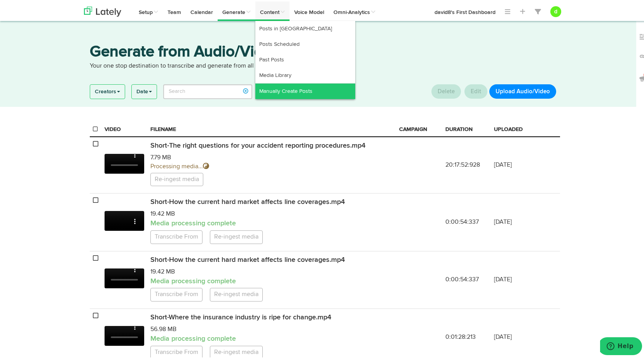  What do you see at coordinates (103, 10) in the screenshot?
I see `img: logo_lately_bg_light.svg` at bounding box center [103, 10].